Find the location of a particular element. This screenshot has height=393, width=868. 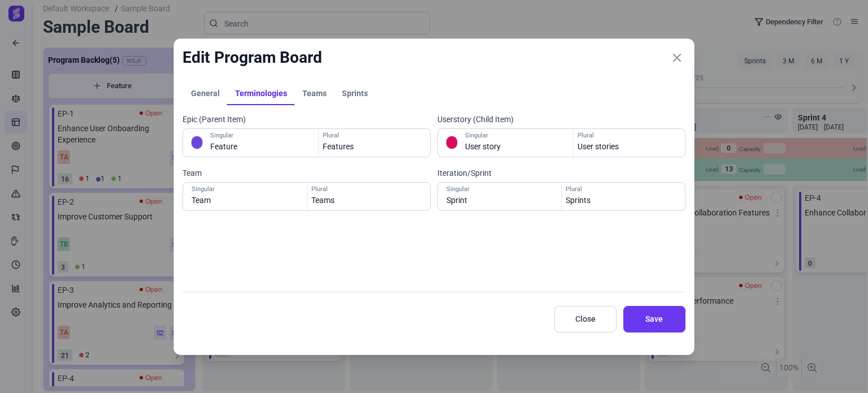

h3: Edit Program Board is located at coordinates (252, 58).